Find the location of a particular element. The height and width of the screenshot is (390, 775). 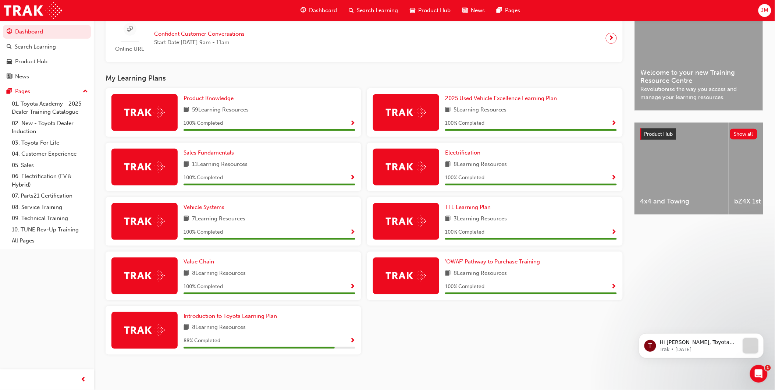

span: Dashboard is located at coordinates (323, 10).